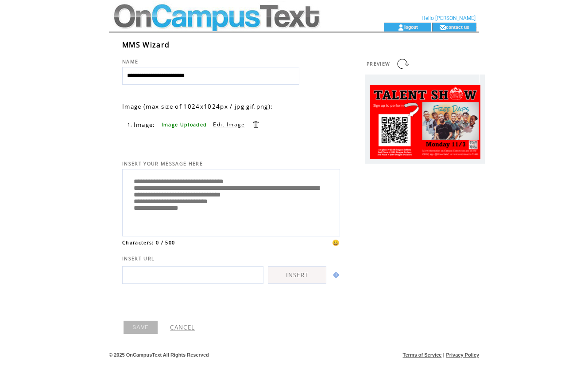 The width and height of the screenshot is (588, 389). I want to click on a: CANCEL, so click(182, 327).